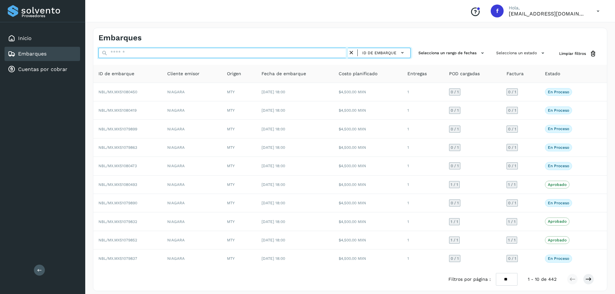 This screenshot has width=615, height=294. What do you see at coordinates (547, 8) in the screenshot?
I see `p: Hola,` at bounding box center [547, 8].